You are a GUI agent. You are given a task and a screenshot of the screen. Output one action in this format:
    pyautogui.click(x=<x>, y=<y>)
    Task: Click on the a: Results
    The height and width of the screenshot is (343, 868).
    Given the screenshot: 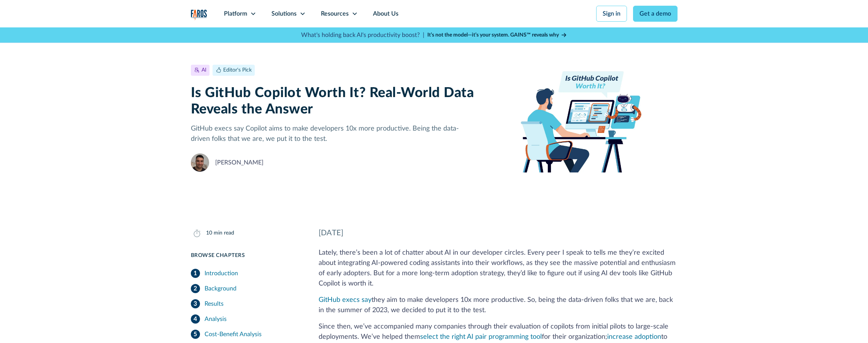 What is the action you would take?
    pyautogui.click(x=245, y=304)
    